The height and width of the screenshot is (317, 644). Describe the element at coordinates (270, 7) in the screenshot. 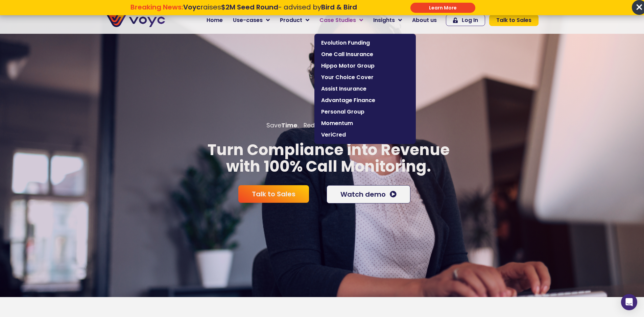

I see `span: raises - advised by` at that location.